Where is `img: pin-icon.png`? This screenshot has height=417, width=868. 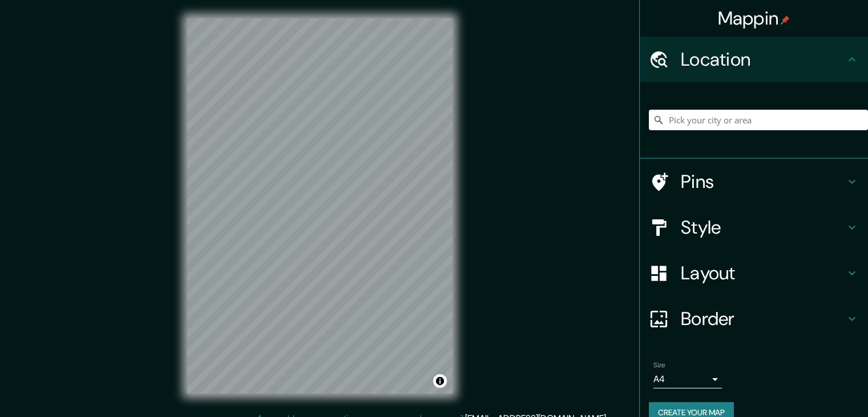 img: pin-icon.png is located at coordinates (785, 20).